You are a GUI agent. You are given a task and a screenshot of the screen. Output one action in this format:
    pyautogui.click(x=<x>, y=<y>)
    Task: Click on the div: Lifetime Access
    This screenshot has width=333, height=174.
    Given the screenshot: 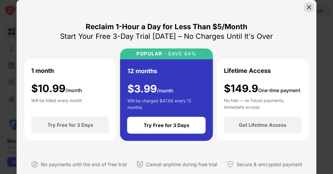 What is the action you would take?
    pyautogui.click(x=248, y=71)
    